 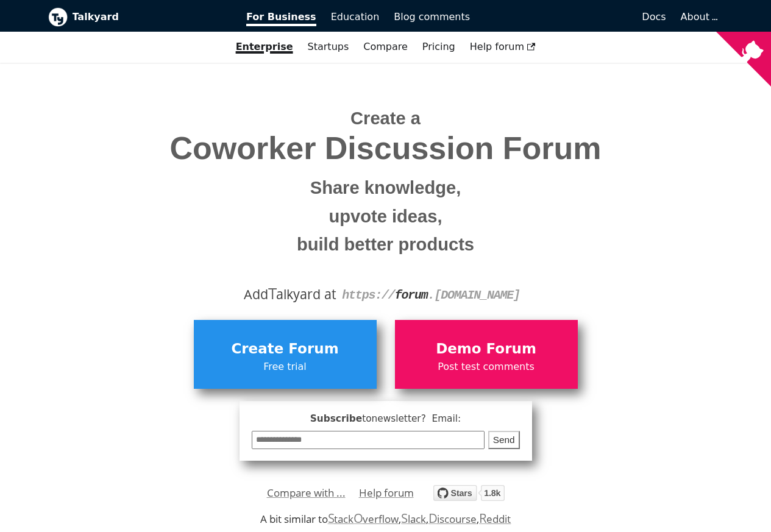 What do you see at coordinates (385, 118) in the screenshot?
I see `span: Create a` at bounding box center [385, 118].